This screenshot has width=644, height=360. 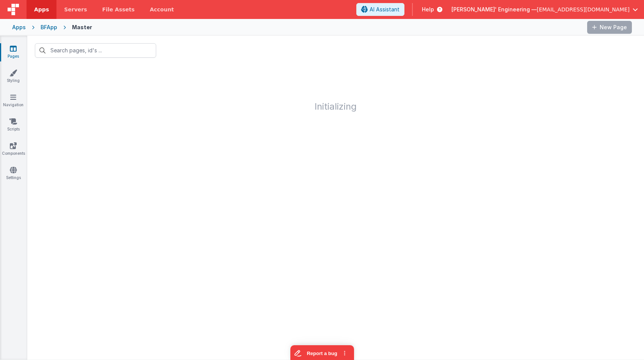 What do you see at coordinates (54, 8) in the screenshot?
I see `span: More options` at bounding box center [54, 8].